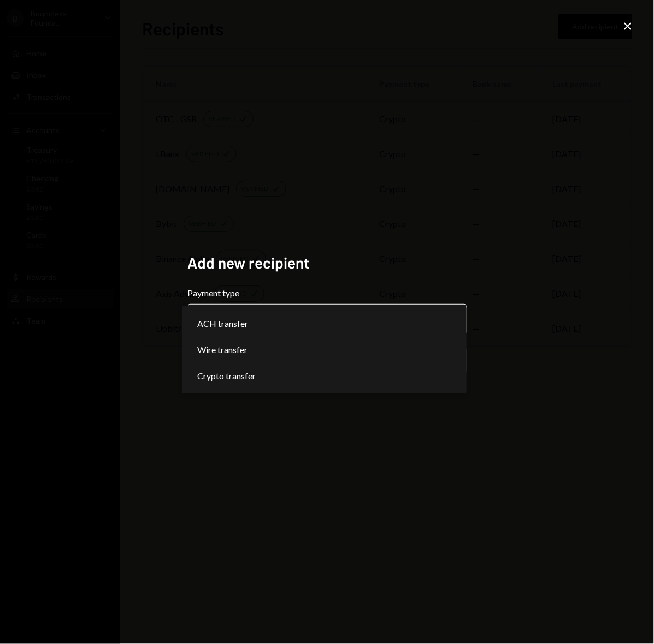  What do you see at coordinates (226, 376) in the screenshot?
I see `span: Crypto transfer` at bounding box center [226, 376].